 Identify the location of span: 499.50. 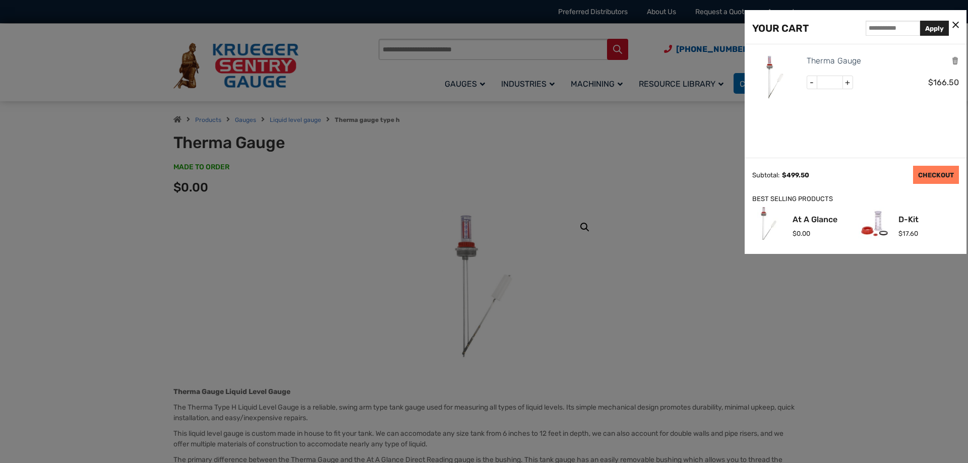
(795, 175).